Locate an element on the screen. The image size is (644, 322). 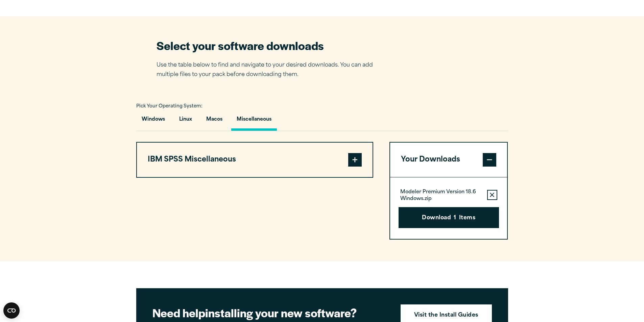
button: Linux is located at coordinates (186, 121).